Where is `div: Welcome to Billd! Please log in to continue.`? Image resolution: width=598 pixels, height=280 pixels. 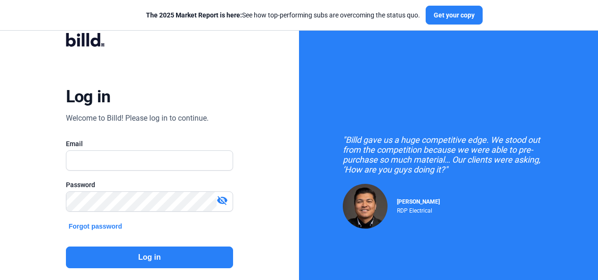
div: Welcome to Billd! Please log in to continue. is located at coordinates (137, 118).